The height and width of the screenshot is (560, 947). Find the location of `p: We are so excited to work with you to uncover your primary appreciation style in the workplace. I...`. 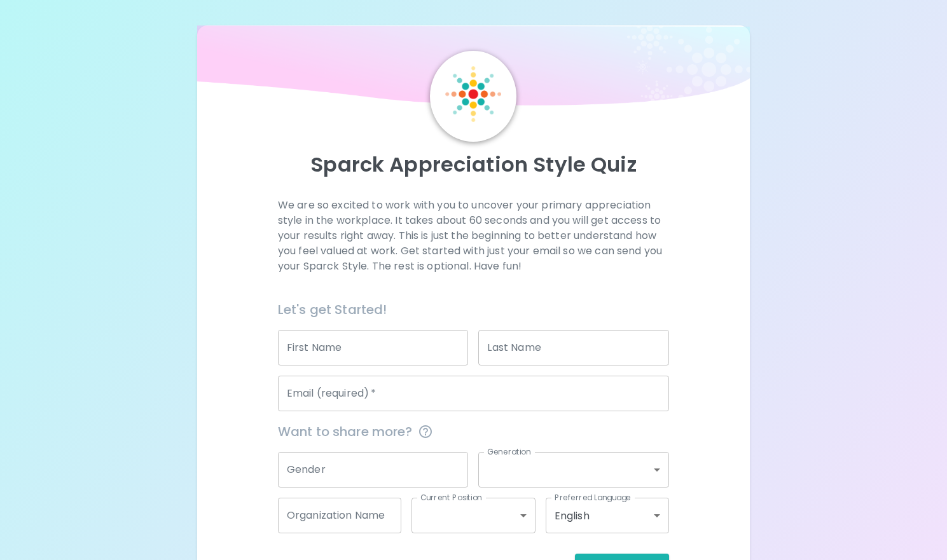

p: We are so excited to work with you to uncover your primary appreciation style in the workplace. I... is located at coordinates (473, 236).